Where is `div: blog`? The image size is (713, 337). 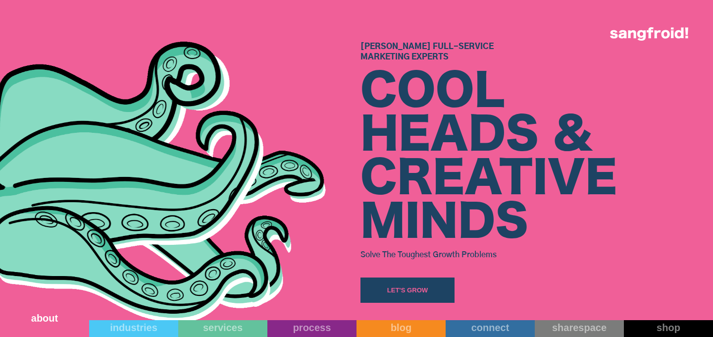 div: blog is located at coordinates (401, 327).